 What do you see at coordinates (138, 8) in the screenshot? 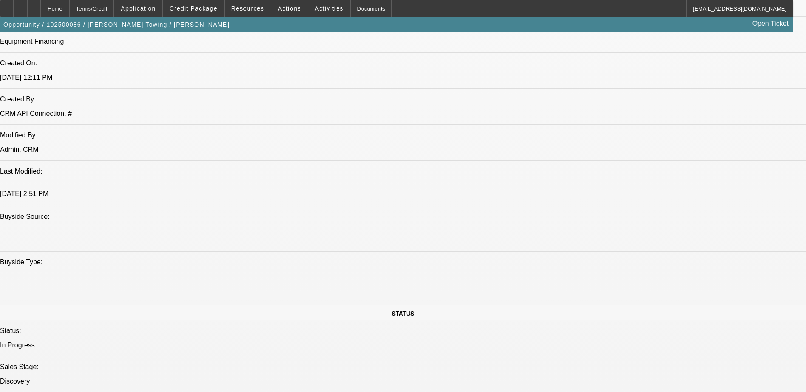
I see `button: Application` at bounding box center [138, 8].